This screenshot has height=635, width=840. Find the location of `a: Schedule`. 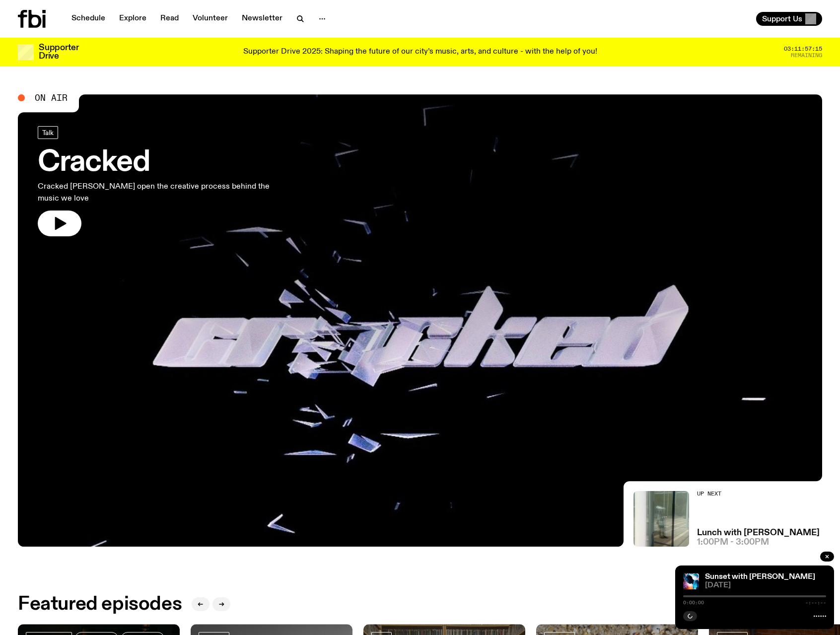

a: Schedule is located at coordinates (88, 19).